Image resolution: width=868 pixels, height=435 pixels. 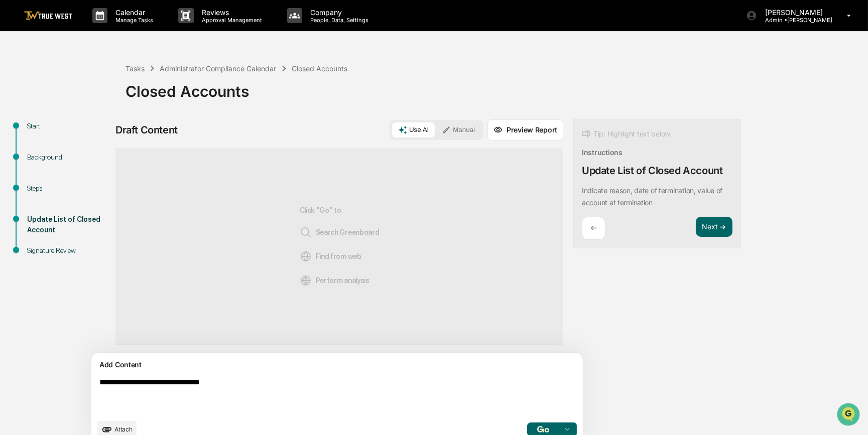 I want to click on span: Find from web, so click(x=330, y=256).